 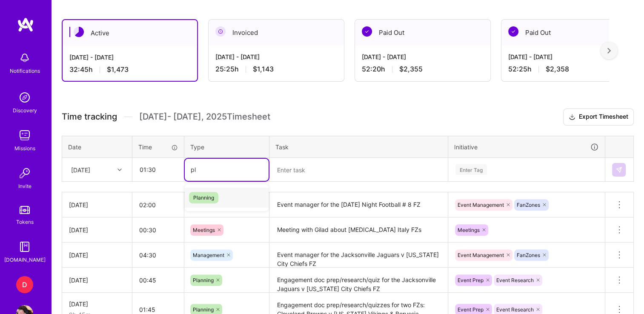 What do you see at coordinates (569, 69) in the screenshot?
I see `div: 52:25 h` at bounding box center [569, 69].